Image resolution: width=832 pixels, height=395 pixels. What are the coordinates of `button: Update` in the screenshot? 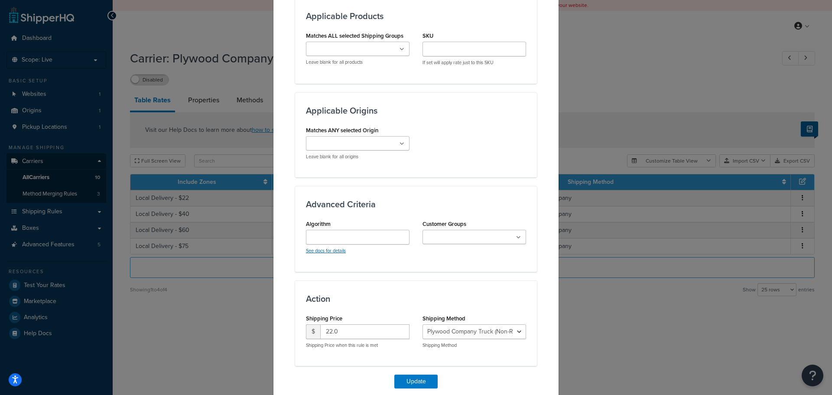 It's located at (416, 381).